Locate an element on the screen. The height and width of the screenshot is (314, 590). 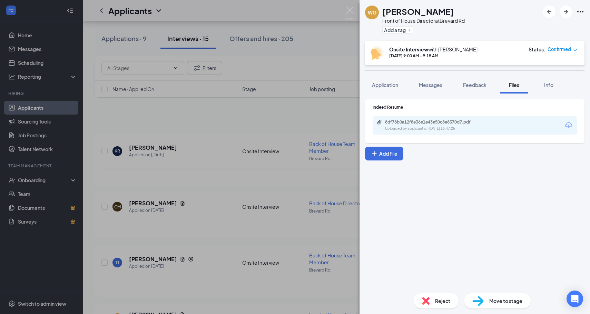
svg: Ellipses is located at coordinates (580, 12).